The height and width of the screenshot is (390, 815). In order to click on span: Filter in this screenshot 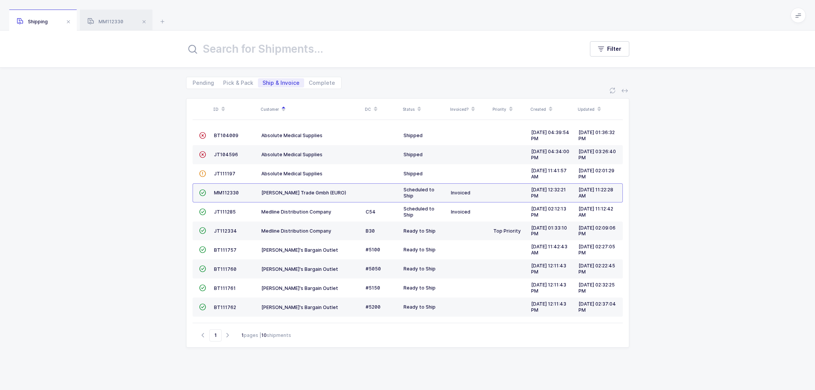, I will do `click(614, 49)`.